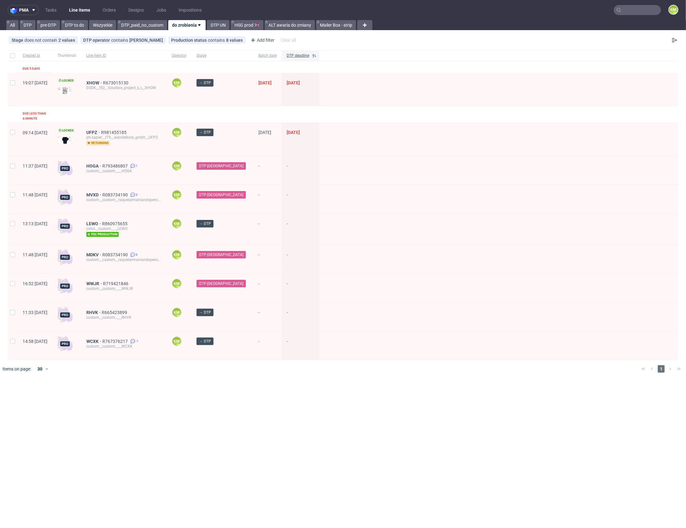  I want to click on span: R767376217, so click(115, 341).